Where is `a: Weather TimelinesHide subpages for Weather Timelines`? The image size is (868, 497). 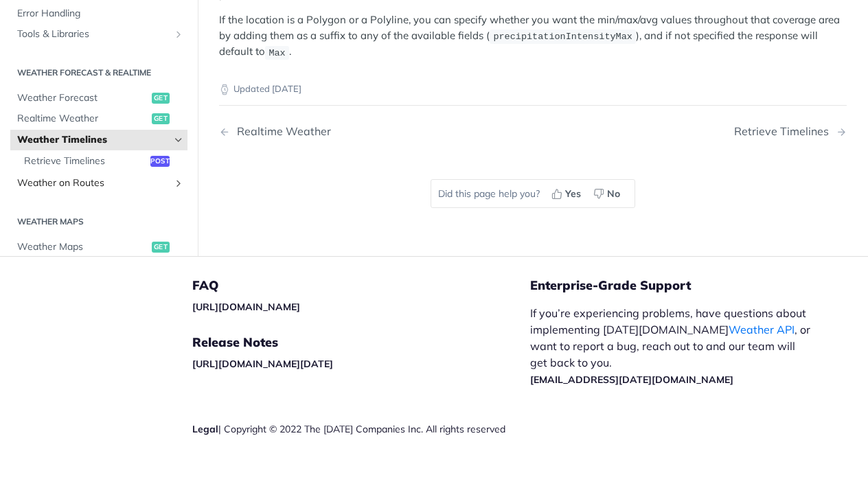 a: Weather TimelinesHide subpages for Weather Timelines is located at coordinates (99, 140).